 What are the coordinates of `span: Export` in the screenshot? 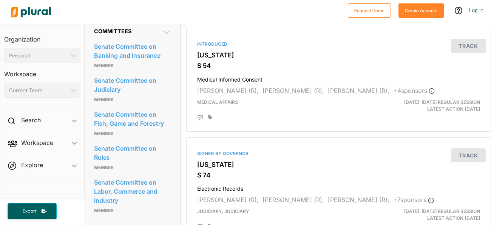 It's located at (29, 211).